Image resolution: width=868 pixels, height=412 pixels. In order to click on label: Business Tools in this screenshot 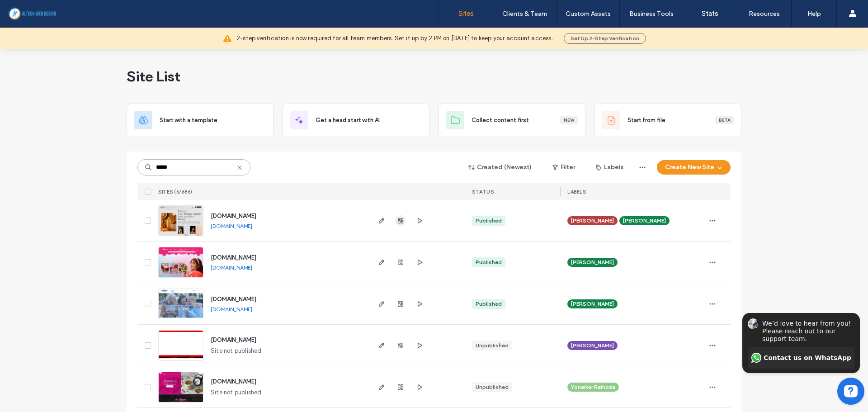, I will do `click(652, 13)`.